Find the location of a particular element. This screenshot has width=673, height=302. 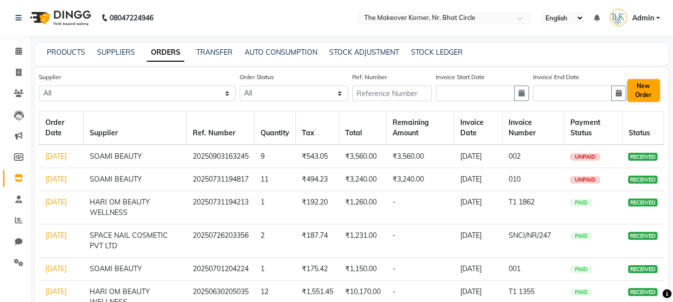

a: TRANSFER is located at coordinates (214, 52).